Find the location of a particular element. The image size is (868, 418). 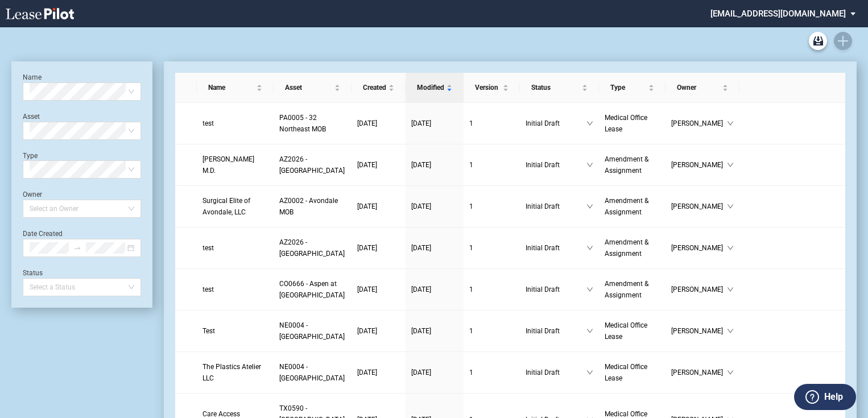

a: Test is located at coordinates (235, 331).